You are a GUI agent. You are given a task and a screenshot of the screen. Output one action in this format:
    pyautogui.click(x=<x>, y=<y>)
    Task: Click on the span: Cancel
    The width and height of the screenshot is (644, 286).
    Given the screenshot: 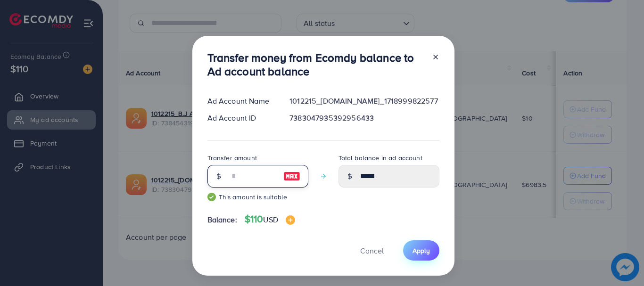 What is the action you would take?
    pyautogui.click(x=372, y=251)
    